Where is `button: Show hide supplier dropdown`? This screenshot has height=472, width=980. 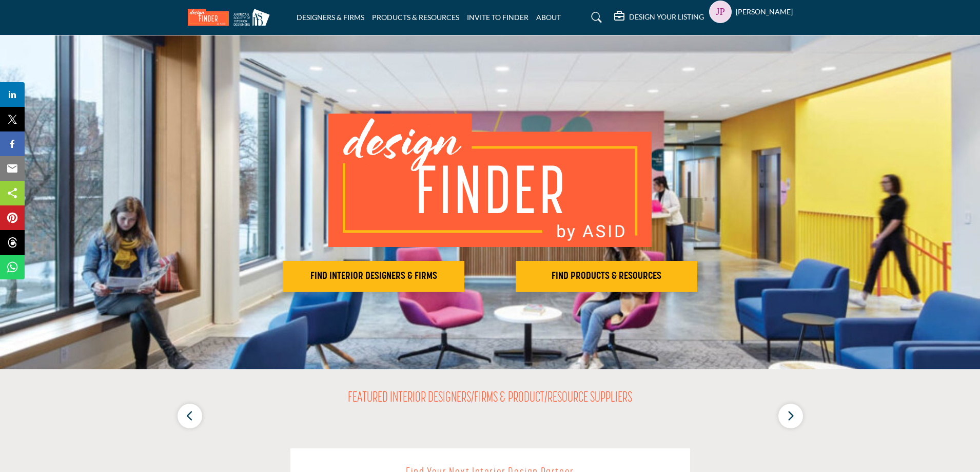
button: Show hide supplier dropdown is located at coordinates (720, 12).